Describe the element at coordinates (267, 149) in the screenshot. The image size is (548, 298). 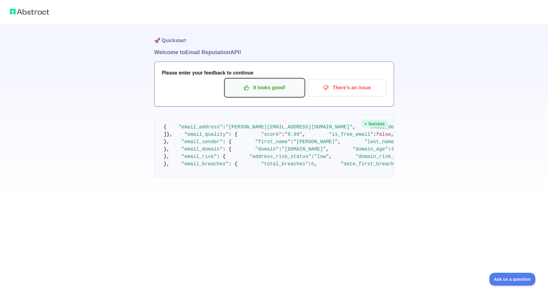
I see `span: "domain"` at that location.